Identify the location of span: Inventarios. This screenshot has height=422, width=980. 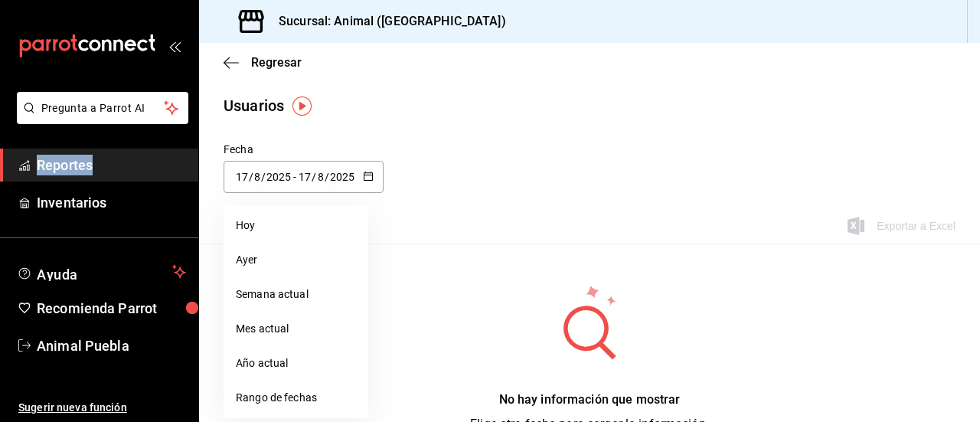
(111, 203).